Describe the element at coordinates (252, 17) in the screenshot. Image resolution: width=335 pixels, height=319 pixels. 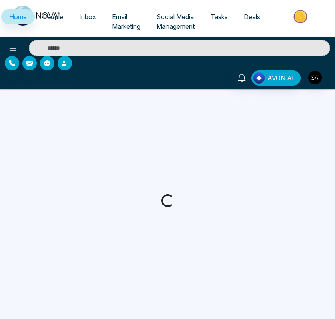
I see `span: Deals` at that location.